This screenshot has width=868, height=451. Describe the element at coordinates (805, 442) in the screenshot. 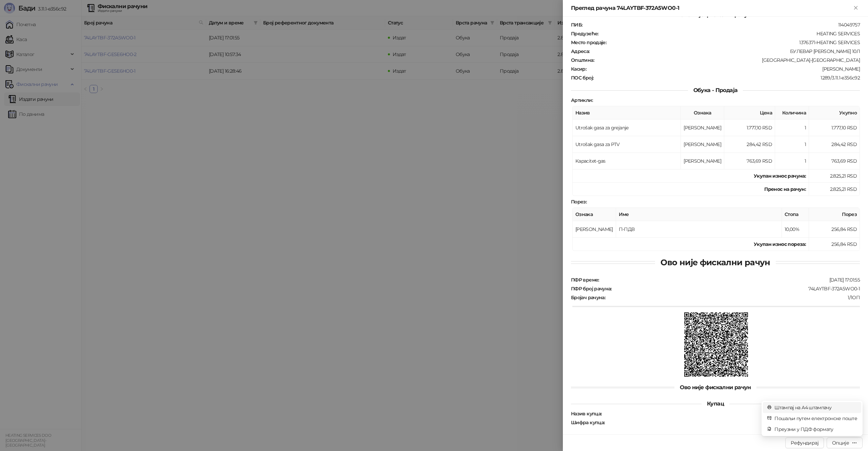

I see `button: Рефундирај` at that location.